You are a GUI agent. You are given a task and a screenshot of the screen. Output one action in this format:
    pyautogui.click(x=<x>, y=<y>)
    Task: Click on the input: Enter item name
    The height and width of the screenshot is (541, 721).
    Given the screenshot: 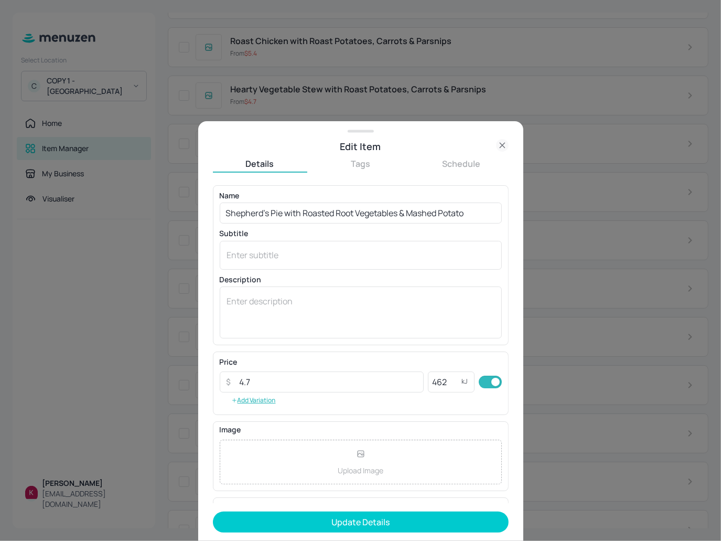 What is the action you would take?
    pyautogui.click(x=361, y=213)
    